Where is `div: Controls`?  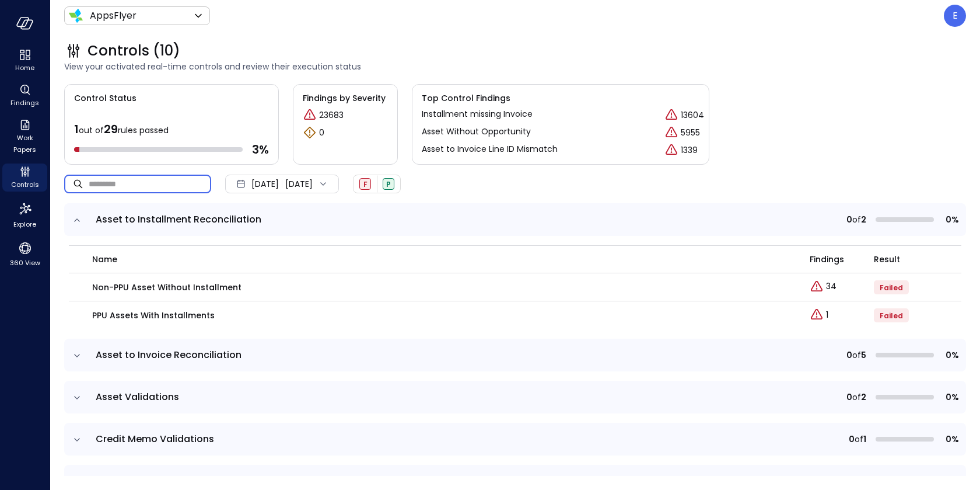 div: Controls is located at coordinates (24, 178).